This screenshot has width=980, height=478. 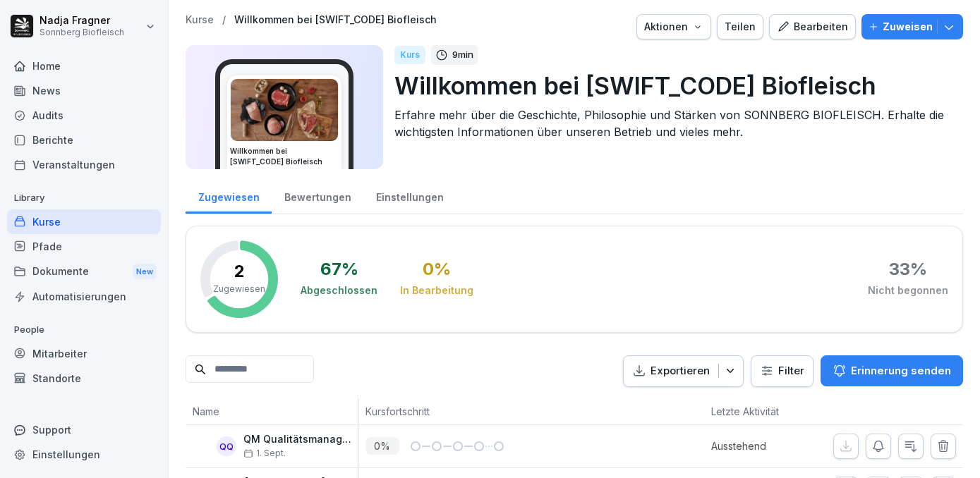 What do you see at coordinates (84, 198) in the screenshot?
I see `p: Library` at bounding box center [84, 198].